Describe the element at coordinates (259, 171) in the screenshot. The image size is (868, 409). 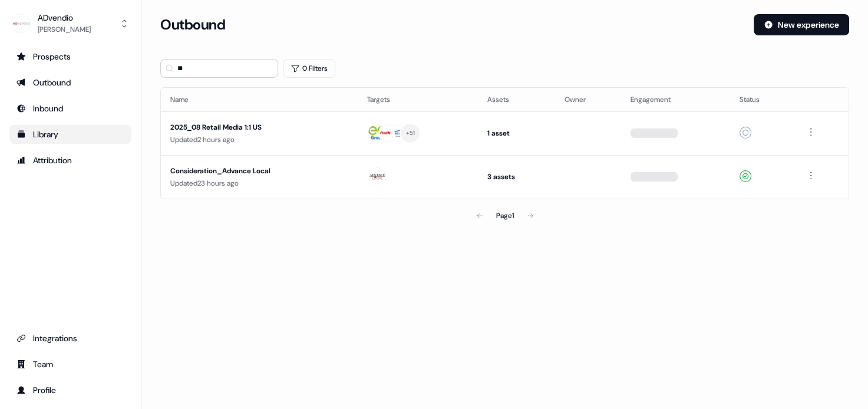
I see `div: Consideration_Advance Local` at that location.